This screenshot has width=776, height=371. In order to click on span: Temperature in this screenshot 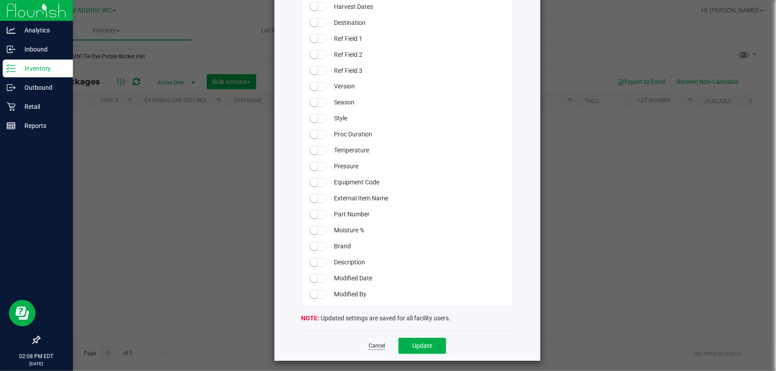, I will do `click(419, 151)`.